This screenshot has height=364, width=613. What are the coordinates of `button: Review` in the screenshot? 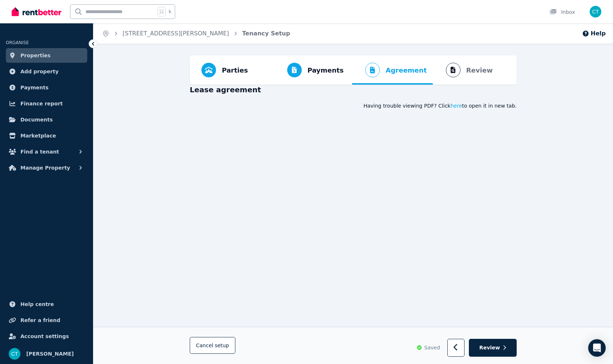 It's located at (493, 348).